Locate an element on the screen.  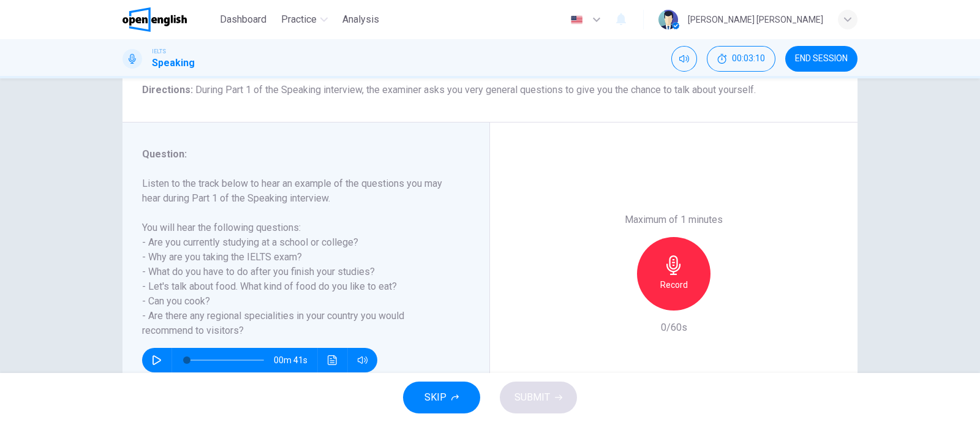
h6: Question : is located at coordinates (299, 154).